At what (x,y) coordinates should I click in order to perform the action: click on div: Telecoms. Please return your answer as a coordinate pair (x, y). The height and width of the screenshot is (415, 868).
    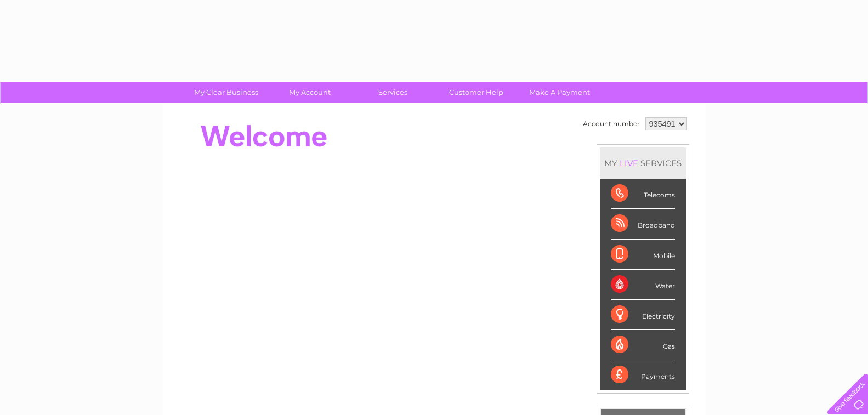
    Looking at the image, I should click on (642, 193).